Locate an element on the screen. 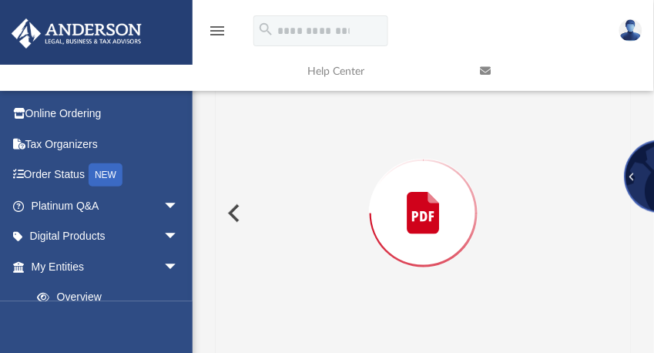 Image resolution: width=654 pixels, height=353 pixels. button: Previous File is located at coordinates (233, 213).